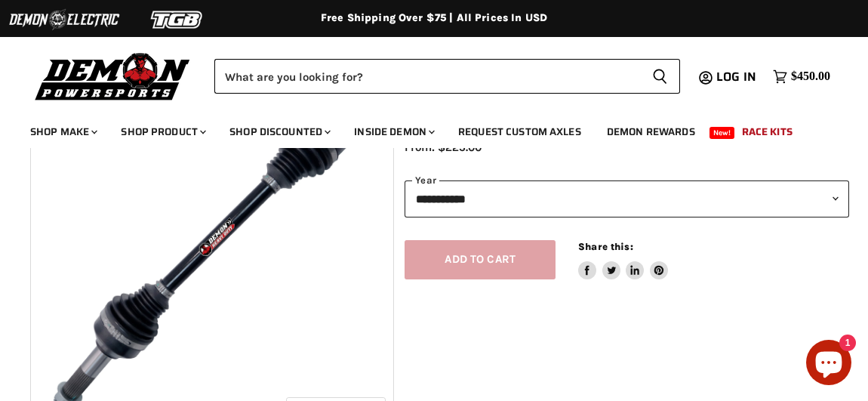 Image resolution: width=868 pixels, height=401 pixels. I want to click on ul: Main menu, so click(423, 128).